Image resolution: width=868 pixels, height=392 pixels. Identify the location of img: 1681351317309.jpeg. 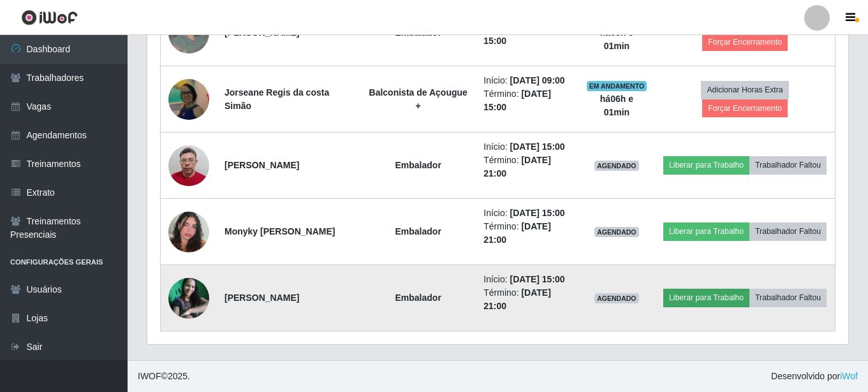
(189, 99).